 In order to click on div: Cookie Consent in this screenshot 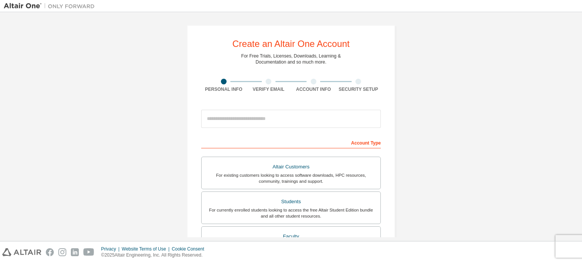, I will do `click(190, 249)`.